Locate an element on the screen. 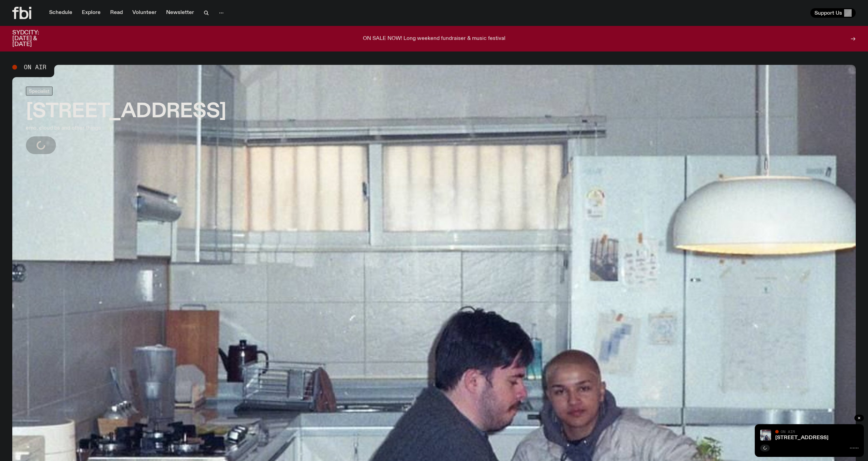  p: ON SALE NOW! Long weekend fundraiser & music festival is located at coordinates (434, 39).